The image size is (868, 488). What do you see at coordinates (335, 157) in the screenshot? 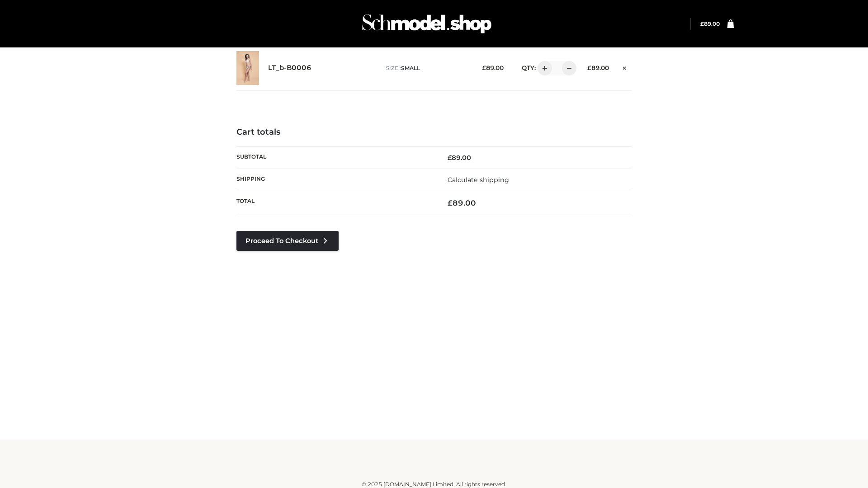
I see `th: Subtotal` at bounding box center [335, 157].